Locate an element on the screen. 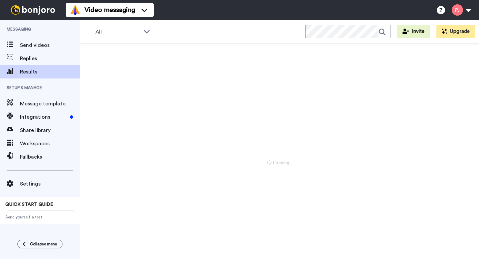 This screenshot has width=479, height=259. img: bj-logo-header-white.svg is located at coordinates (33, 10).